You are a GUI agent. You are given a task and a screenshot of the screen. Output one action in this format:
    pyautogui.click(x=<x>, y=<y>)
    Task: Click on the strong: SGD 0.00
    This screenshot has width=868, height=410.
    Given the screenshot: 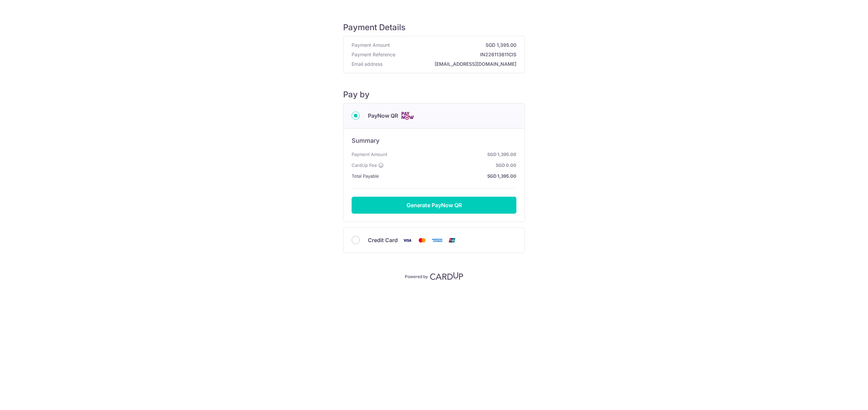 What is the action you would take?
    pyautogui.click(x=451, y=165)
    